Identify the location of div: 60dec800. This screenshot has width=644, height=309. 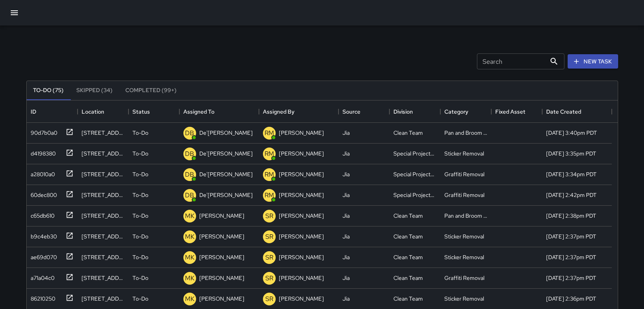
(42, 193).